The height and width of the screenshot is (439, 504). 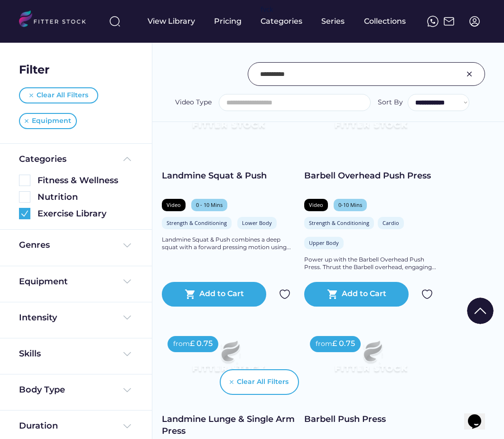 What do you see at coordinates (31, 354) in the screenshot?
I see `div: Skills` at bounding box center [31, 354].